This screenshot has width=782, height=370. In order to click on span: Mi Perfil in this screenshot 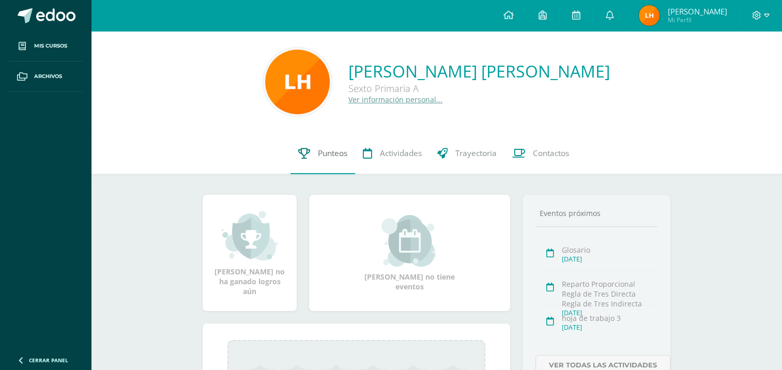, I will do `click(697, 20)`.